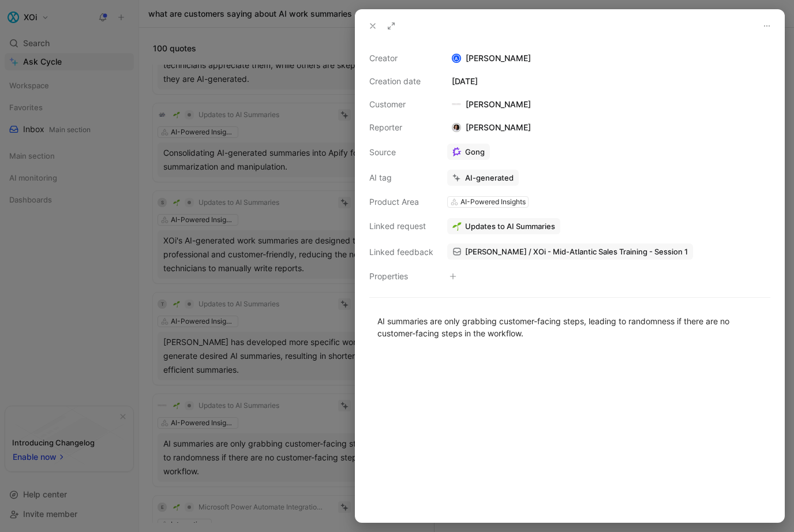 The image size is (794, 532). What do you see at coordinates (456, 58) in the screenshot?
I see `div: A` at bounding box center [456, 58].